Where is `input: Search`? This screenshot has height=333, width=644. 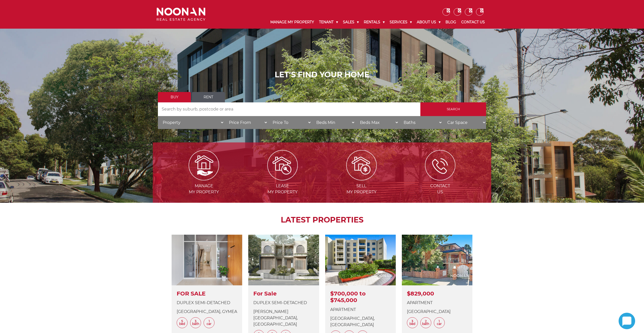 input: Search is located at coordinates (453, 109).